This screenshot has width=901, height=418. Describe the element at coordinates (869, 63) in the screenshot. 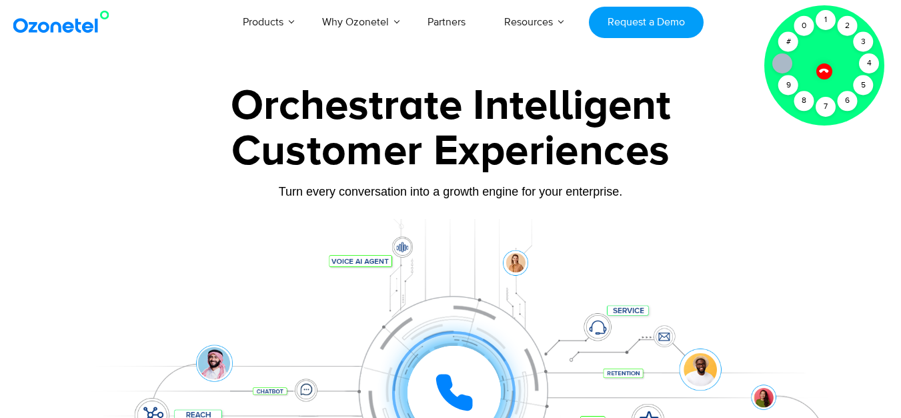

I see `div: 4` at that location.